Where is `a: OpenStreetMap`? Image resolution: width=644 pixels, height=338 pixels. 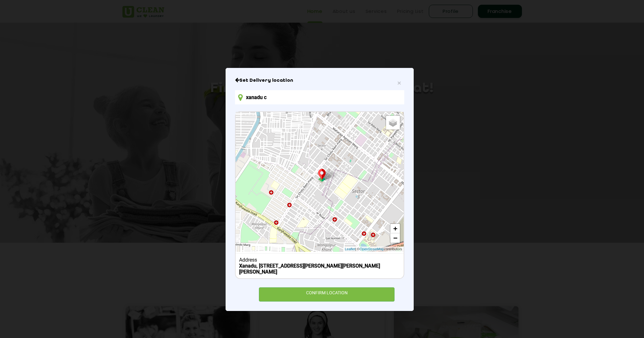
a: OpenStreetMap is located at coordinates (372, 249).